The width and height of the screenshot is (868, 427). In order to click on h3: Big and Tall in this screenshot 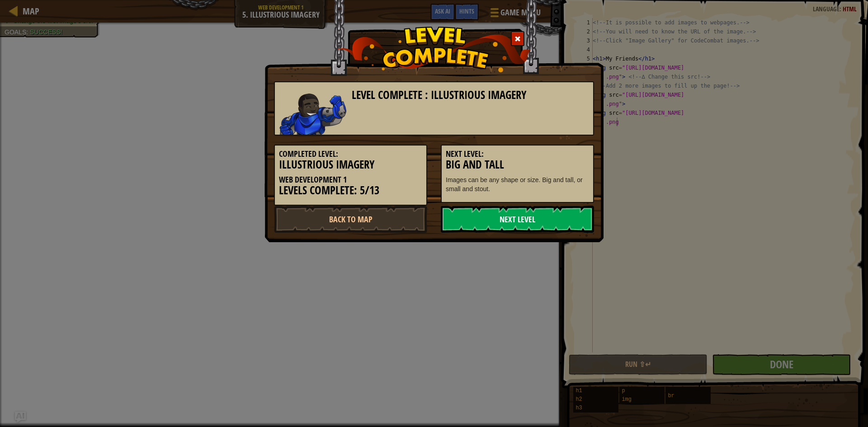, I will do `click(517, 165)`.